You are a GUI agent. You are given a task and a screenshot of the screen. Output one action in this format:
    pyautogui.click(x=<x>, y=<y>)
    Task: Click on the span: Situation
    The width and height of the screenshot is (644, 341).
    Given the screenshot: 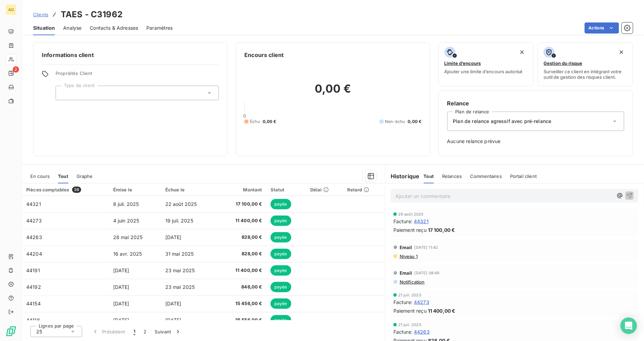 What is the action you would take?
    pyautogui.click(x=44, y=28)
    